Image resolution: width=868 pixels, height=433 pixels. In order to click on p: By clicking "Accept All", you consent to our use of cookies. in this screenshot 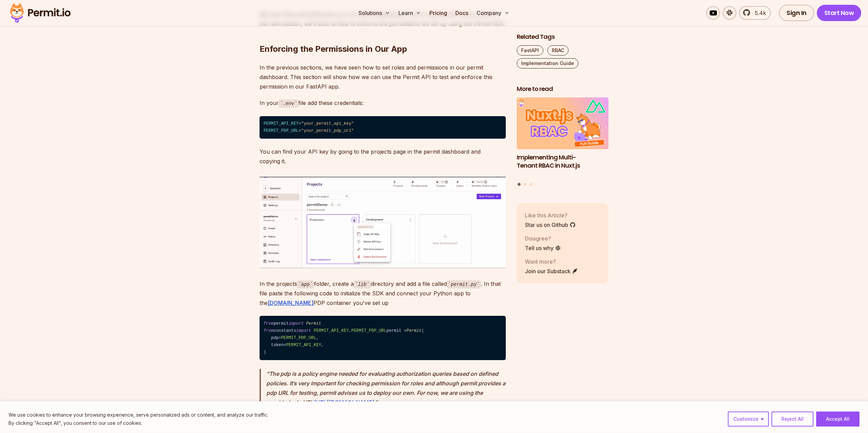, I will do `click(139, 423)`.